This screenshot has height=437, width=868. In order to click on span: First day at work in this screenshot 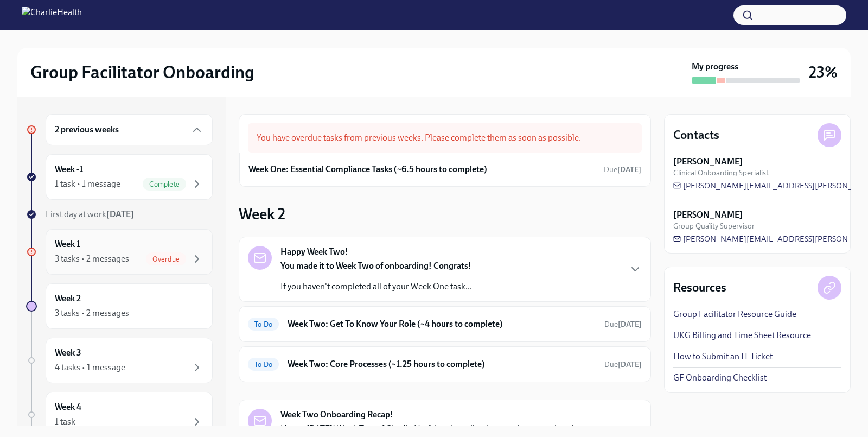, I will do `click(90, 214)`.